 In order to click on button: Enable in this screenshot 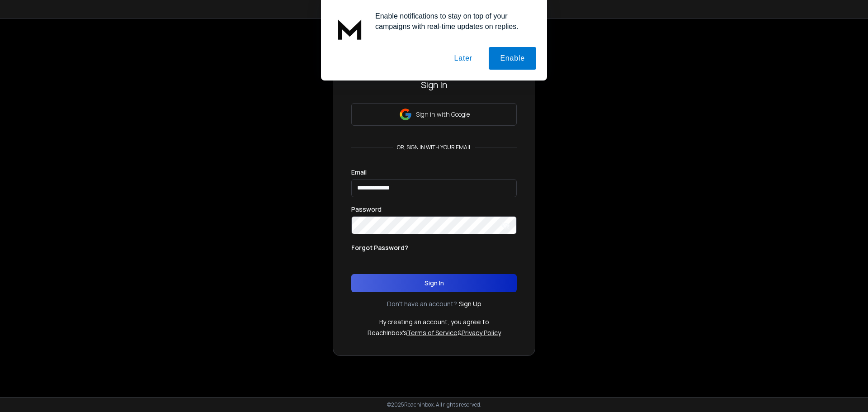, I will do `click(512, 58)`.